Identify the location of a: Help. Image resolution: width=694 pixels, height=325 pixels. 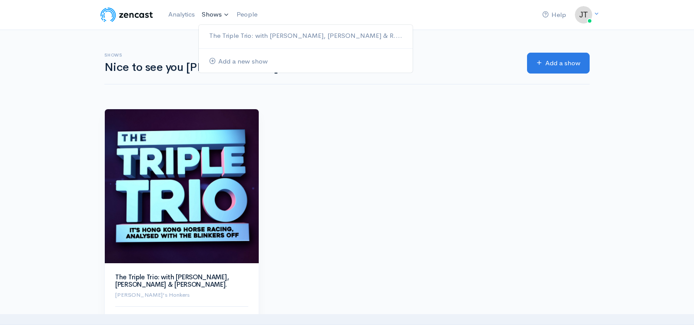
(554, 15).